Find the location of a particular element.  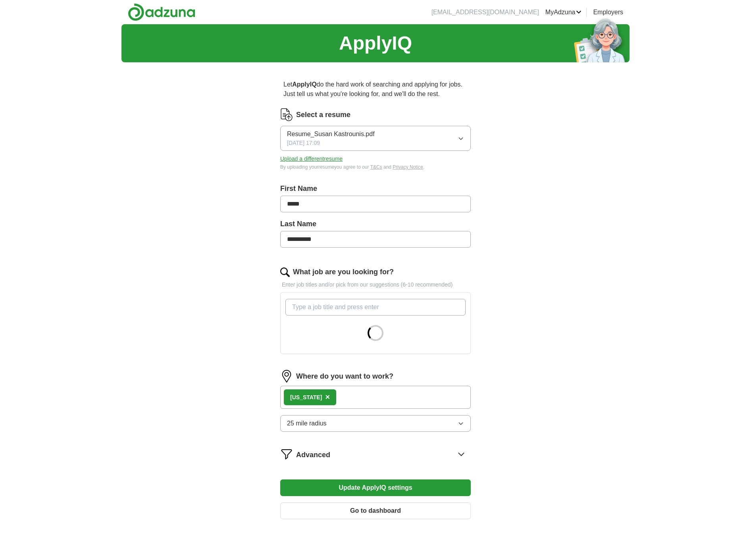

div: By uploading your resume you agree to our and . is located at coordinates (376, 167).